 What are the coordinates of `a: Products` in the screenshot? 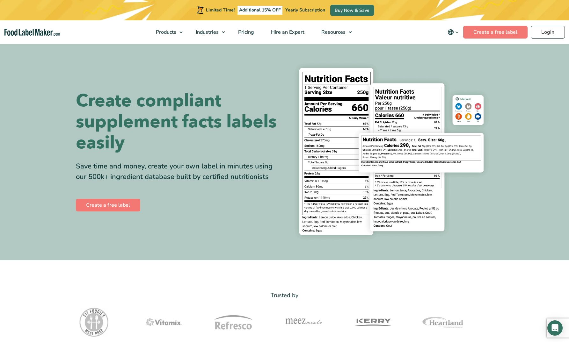 It's located at (167, 32).